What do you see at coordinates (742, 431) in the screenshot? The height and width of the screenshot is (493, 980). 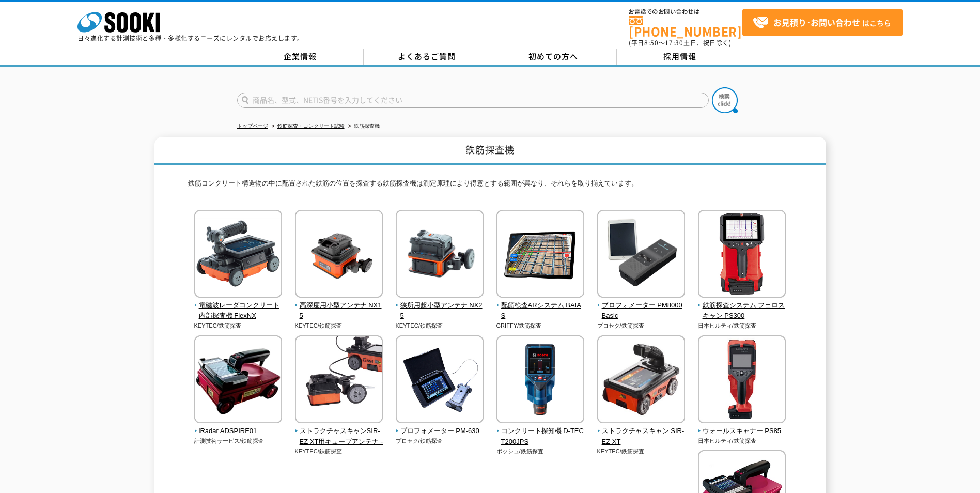 I see `span: ウォールスキャナー PS85` at bounding box center [742, 431].